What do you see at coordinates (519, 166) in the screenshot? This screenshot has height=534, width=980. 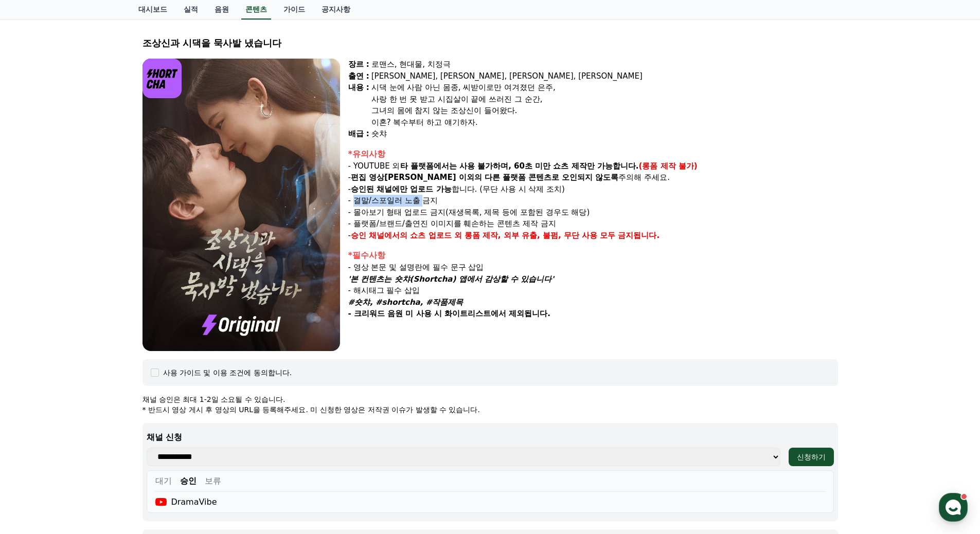 I see `strong: 타 플랫폼에서는 사용 불가하며, 60초 미만 쇼츠 제작만 가능합니다.` at bounding box center [519, 166].